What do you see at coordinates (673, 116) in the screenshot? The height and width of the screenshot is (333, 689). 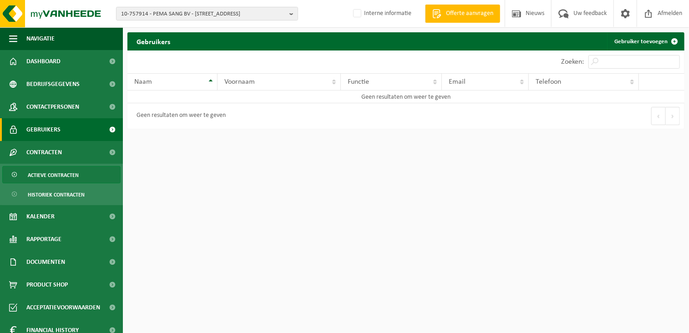 I see `button: Next` at bounding box center [673, 116].